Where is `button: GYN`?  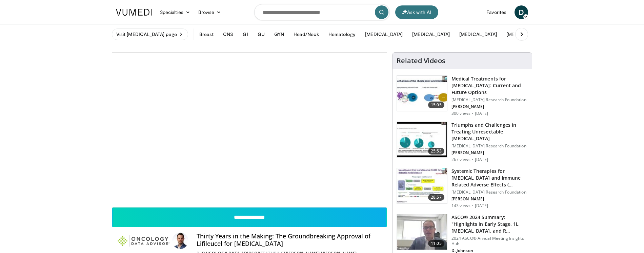 button: GYN is located at coordinates (279, 34).